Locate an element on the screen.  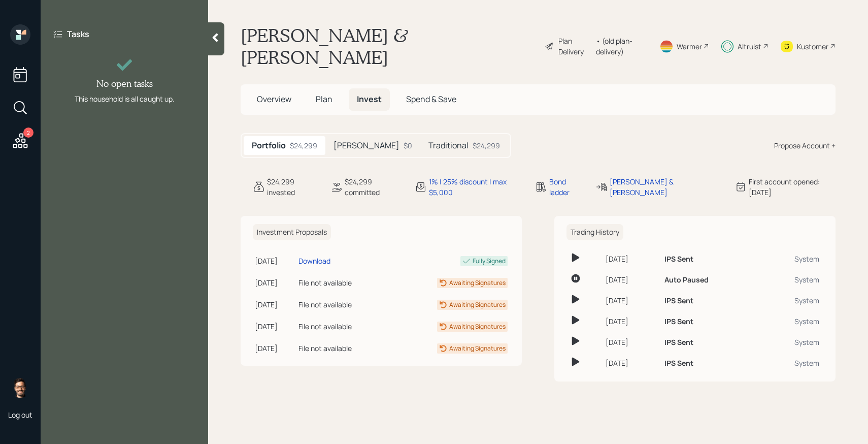
div: Log out is located at coordinates (20, 414).